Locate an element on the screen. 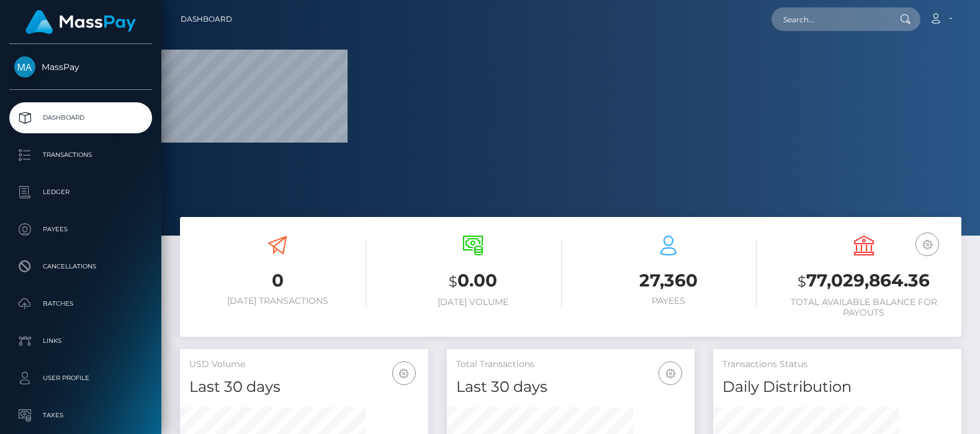 The image size is (980, 434). h3: 27,360 is located at coordinates (669, 281).